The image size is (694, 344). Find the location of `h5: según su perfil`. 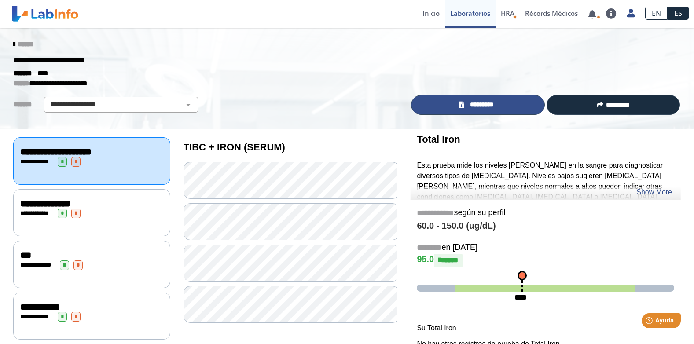

h5: según su perfil is located at coordinates (545, 213).